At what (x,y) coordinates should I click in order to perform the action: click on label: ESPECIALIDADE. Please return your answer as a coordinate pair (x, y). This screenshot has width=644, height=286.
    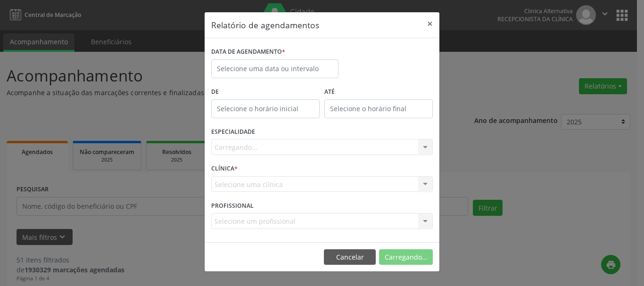
    Looking at the image, I should click on (233, 132).